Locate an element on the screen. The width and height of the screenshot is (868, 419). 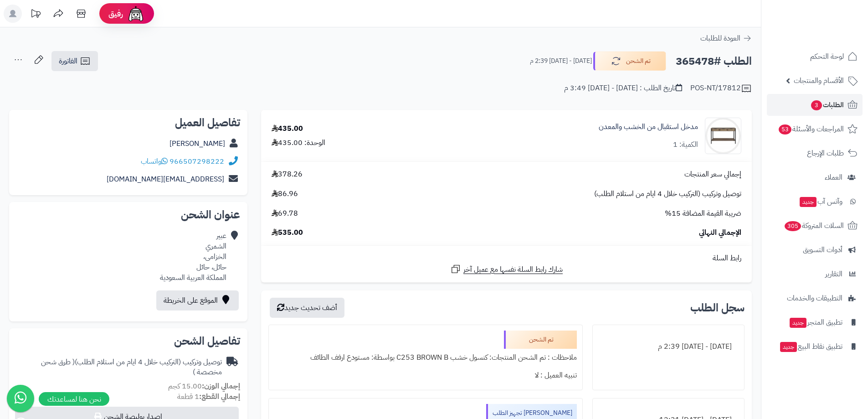
a: العملاء is located at coordinates (815, 177).